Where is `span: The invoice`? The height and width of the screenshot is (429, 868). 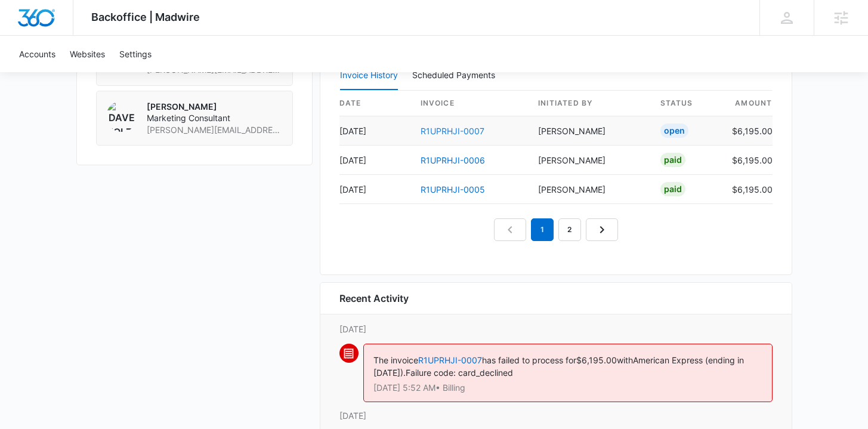
span: The invoice is located at coordinates (395, 360).